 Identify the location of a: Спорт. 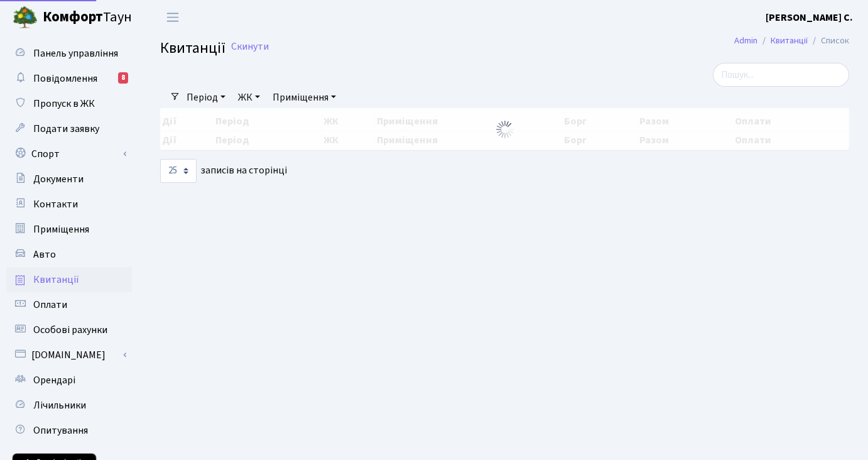
(69, 154).